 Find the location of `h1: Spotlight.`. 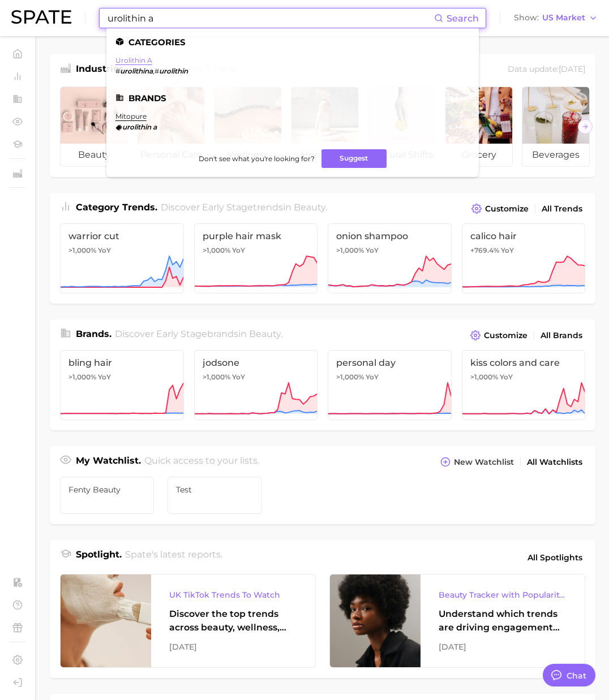

h1: Spotlight. is located at coordinates (98, 557).